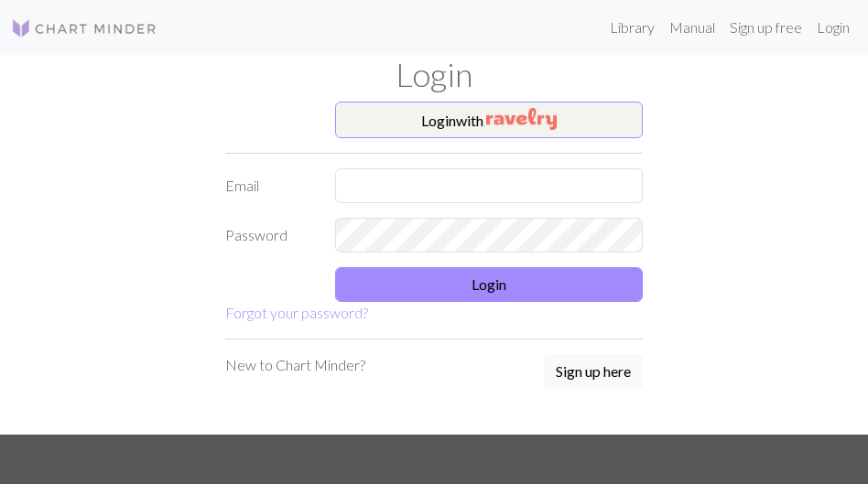  Describe the element at coordinates (297, 312) in the screenshot. I see `a: Forgot your password?` at that location.